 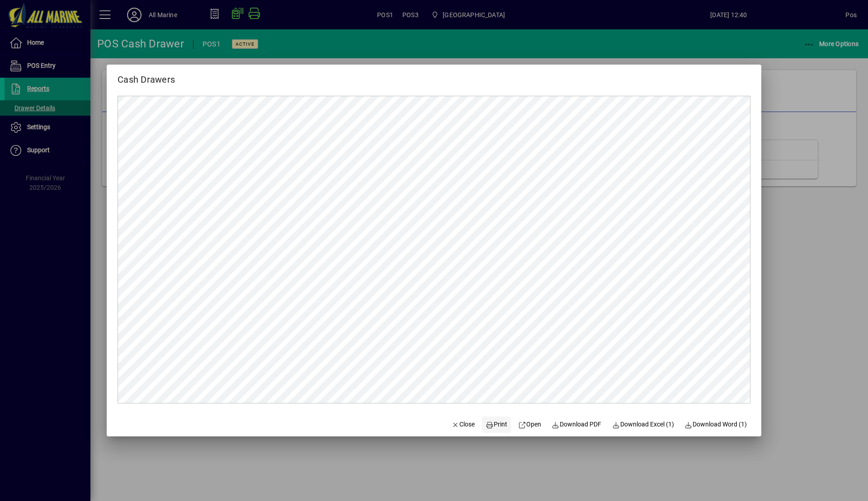 What do you see at coordinates (577, 424) in the screenshot?
I see `span: Download PDF` at bounding box center [577, 424].